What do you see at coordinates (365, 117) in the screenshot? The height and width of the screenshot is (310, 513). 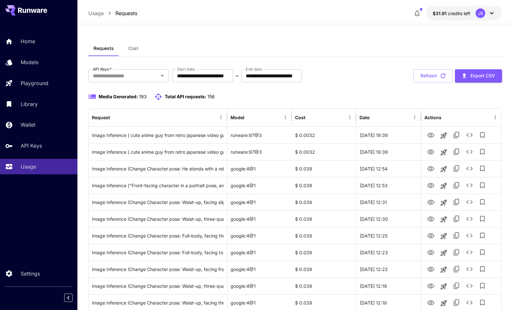 I see `div: Date` at bounding box center [365, 117].